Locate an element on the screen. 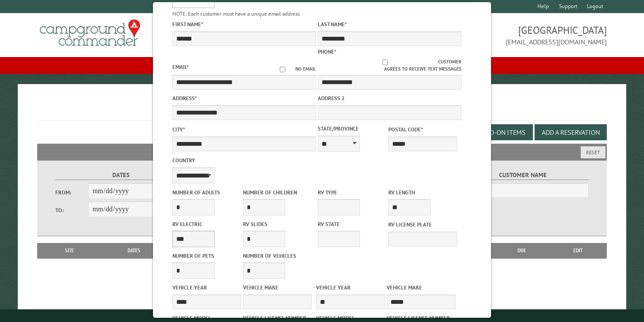 The height and width of the screenshot is (322, 644). label: RV Slides is located at coordinates (277, 224).